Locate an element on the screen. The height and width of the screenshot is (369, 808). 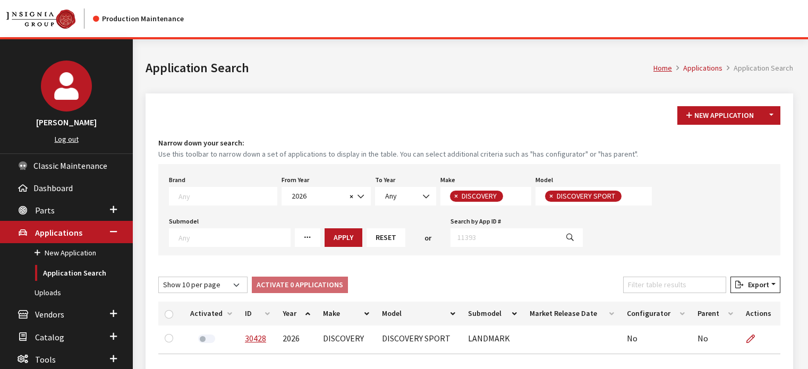
span: Dashboard is located at coordinates (53, 188).